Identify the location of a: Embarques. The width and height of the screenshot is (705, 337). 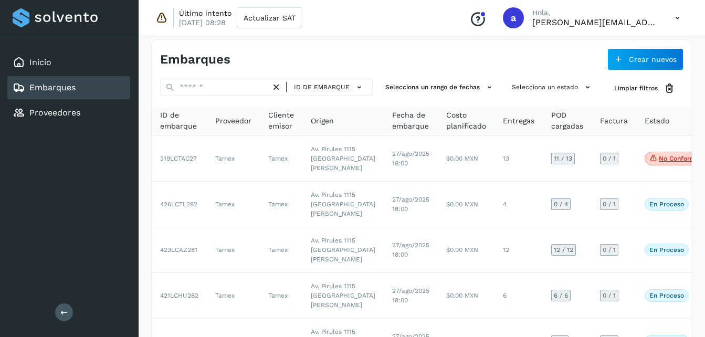
(53, 87).